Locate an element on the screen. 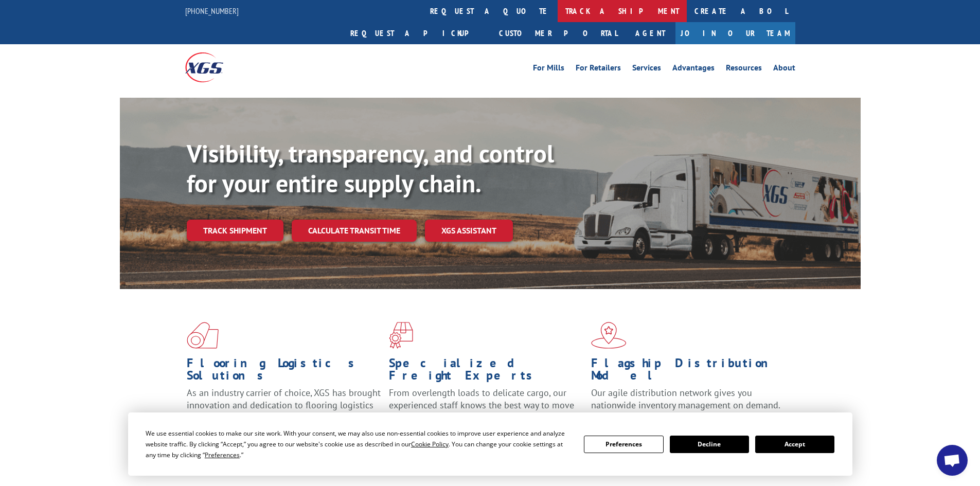  a: Request a pickup is located at coordinates (417, 33).